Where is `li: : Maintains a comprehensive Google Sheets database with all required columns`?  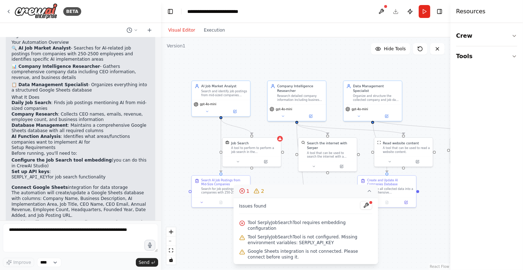
li: : Maintains a comprehensive Google Sheets database with all required columns is located at coordinates (81, 128).